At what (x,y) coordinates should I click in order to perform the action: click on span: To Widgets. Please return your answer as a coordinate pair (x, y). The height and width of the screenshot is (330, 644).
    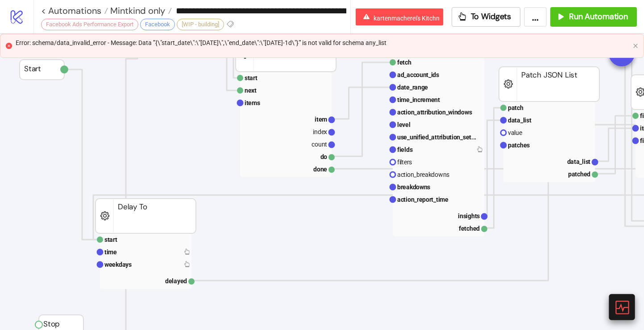
    Looking at the image, I should click on (491, 17).